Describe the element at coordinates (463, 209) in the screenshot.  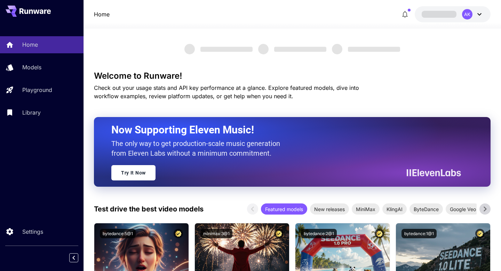
I see `span: Google Veo` at that location.